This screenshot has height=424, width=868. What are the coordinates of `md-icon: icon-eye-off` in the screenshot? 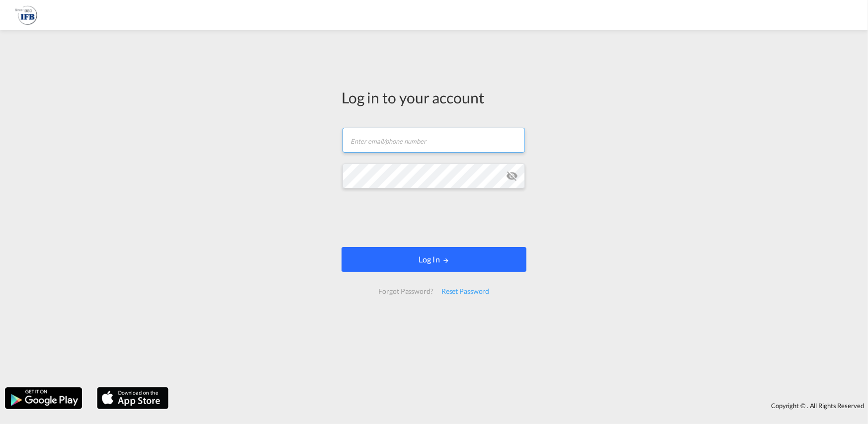 It's located at (512, 176).